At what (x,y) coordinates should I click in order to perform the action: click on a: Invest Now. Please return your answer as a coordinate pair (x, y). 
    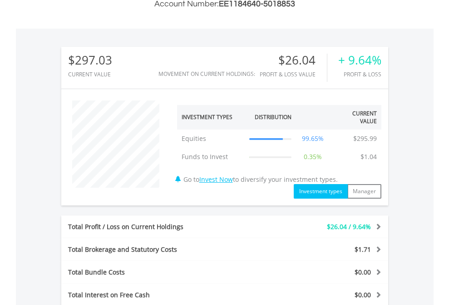
    Looking at the image, I should click on (216, 179).